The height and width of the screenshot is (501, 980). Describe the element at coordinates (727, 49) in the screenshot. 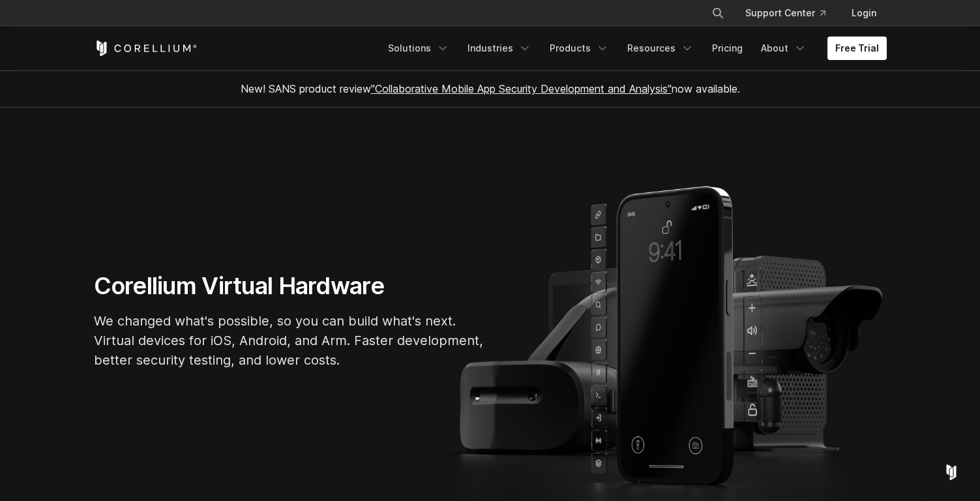

I see `a: Pricing` at that location.